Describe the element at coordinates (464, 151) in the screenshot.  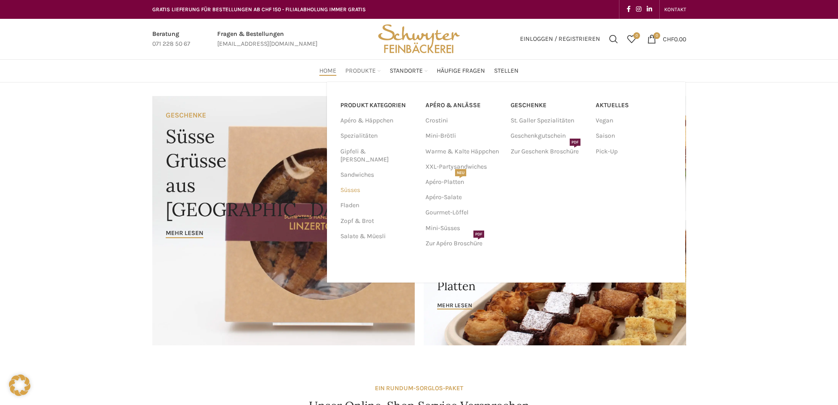
I see `a: Warme & Kalte Häppchen` at that location.